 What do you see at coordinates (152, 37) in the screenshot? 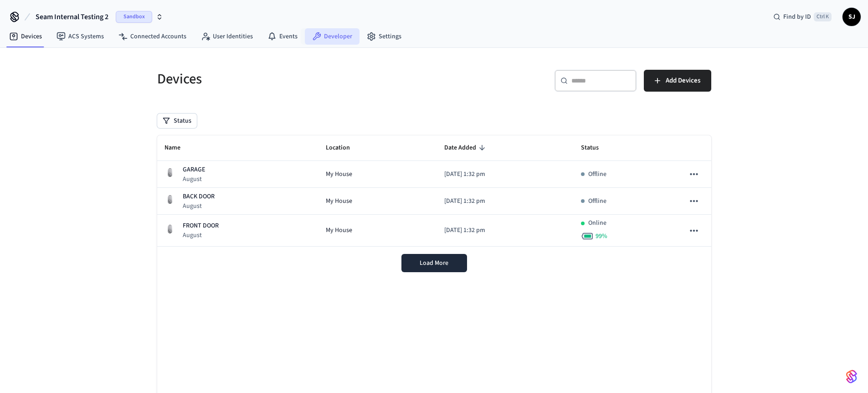
I see `a: Connected Accounts` at bounding box center [152, 37].